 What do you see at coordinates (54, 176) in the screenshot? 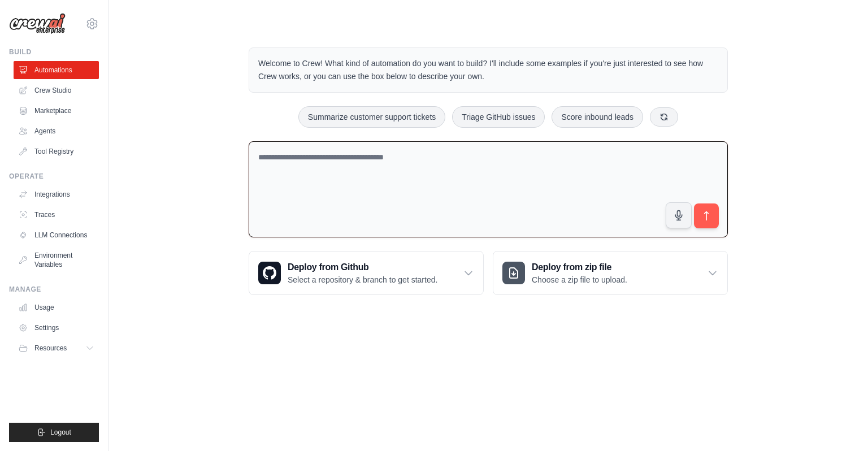
I see `div: Operate` at bounding box center [54, 176].